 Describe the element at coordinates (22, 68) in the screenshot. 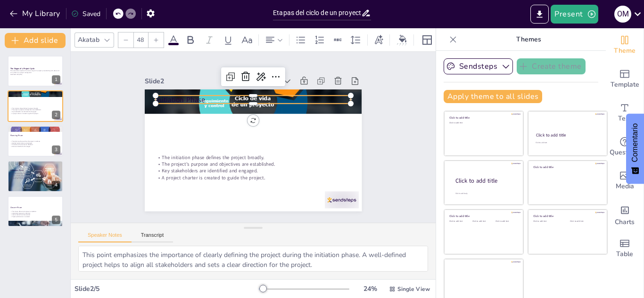

I see `strong: The Stages of a Project Cycle` at that location.